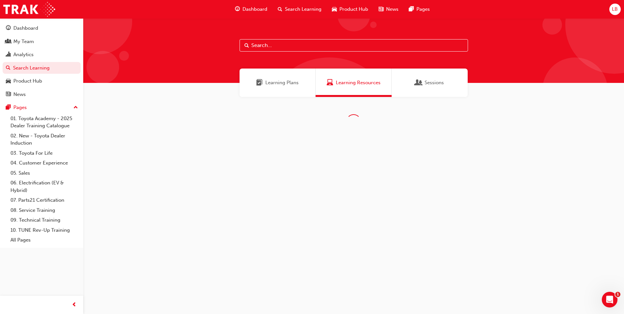 This screenshot has height=314, width=624. What do you see at coordinates (23, 54) in the screenshot?
I see `div: Analytics` at bounding box center [23, 54].